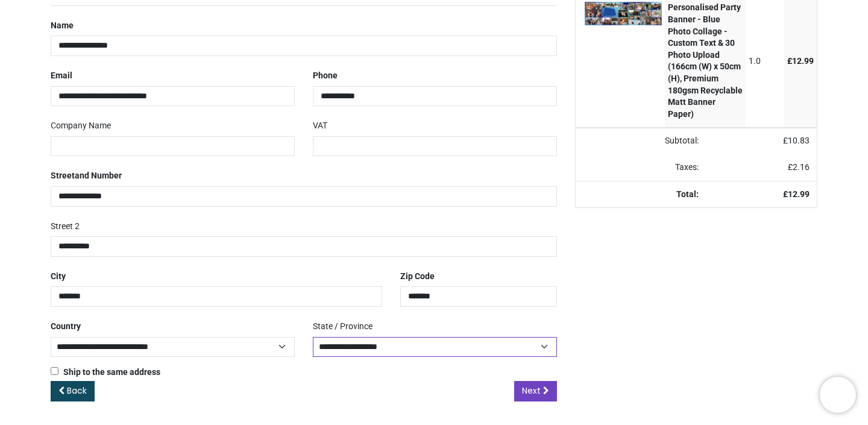 The width and height of the screenshot is (868, 425). What do you see at coordinates (81, 126) in the screenshot?
I see `label: Company Name` at bounding box center [81, 126].